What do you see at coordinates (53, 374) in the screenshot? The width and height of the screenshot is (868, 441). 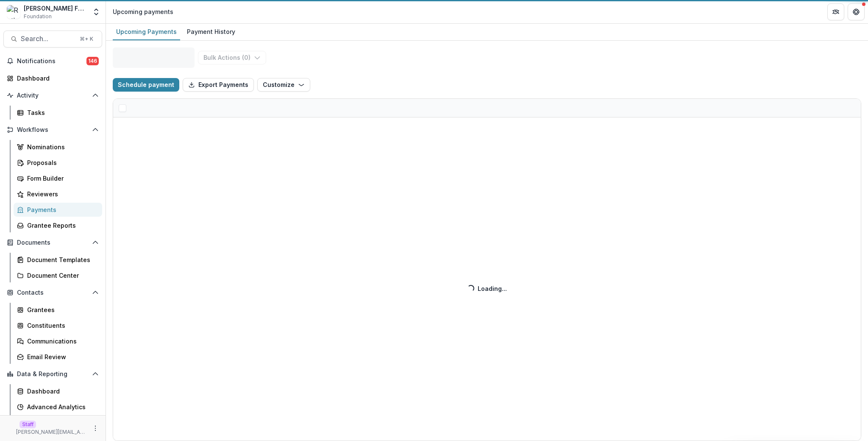 I see `span: Data & Reporting` at bounding box center [53, 374].